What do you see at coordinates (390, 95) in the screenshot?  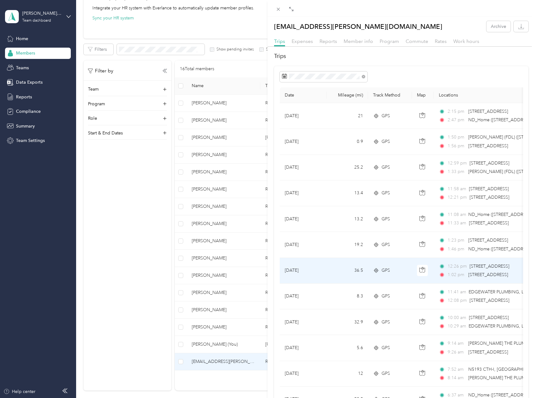 I see `th: Track Method` at bounding box center [390, 95].